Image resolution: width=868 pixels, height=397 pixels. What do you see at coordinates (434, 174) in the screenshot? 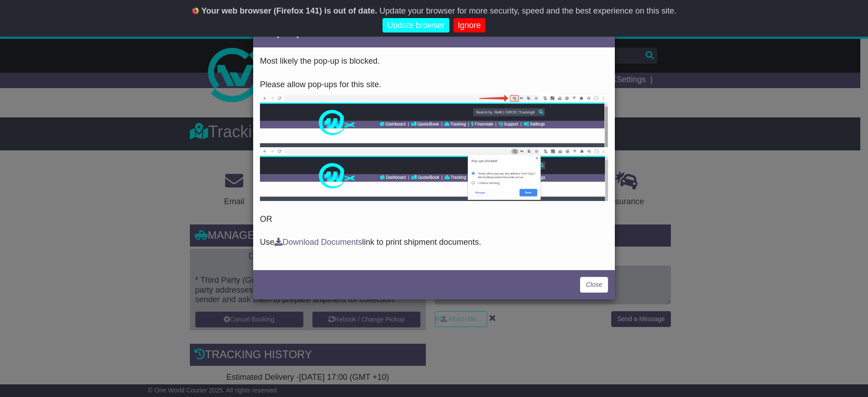
I see `img: allow-popup-2.png` at bounding box center [434, 174].